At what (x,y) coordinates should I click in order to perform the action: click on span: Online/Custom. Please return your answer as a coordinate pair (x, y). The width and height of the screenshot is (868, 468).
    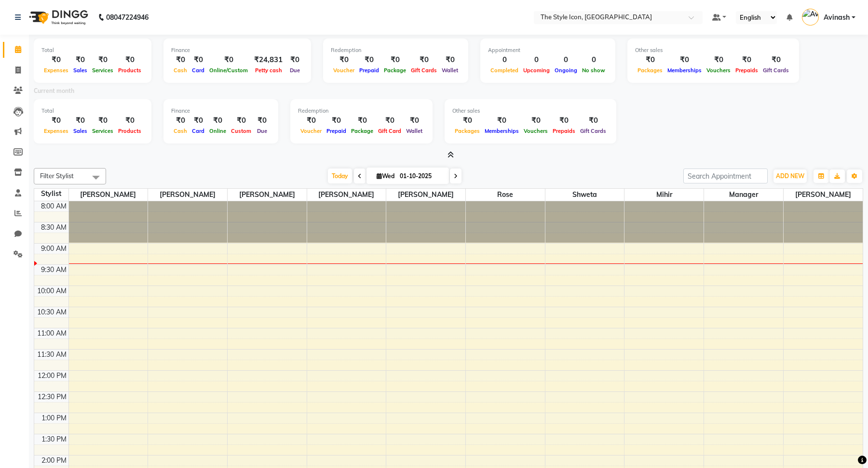
    Looking at the image, I should click on (228, 71).